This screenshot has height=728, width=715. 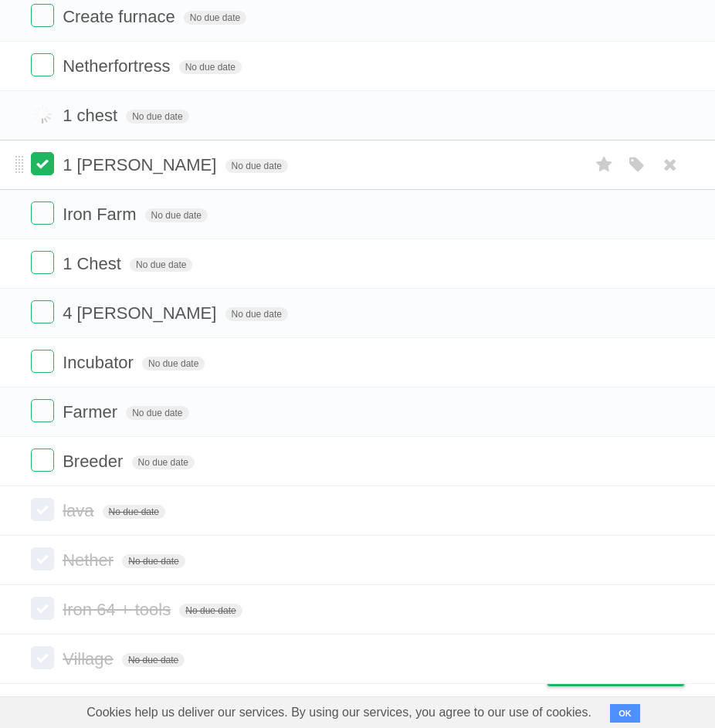 What do you see at coordinates (99, 362) in the screenshot?
I see `span: Incubator` at bounding box center [99, 362].